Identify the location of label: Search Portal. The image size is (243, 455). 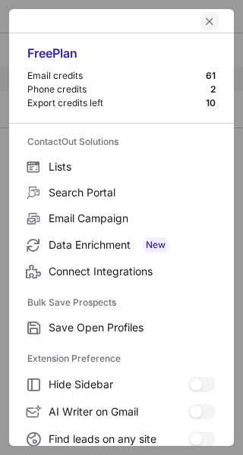
(121, 192).